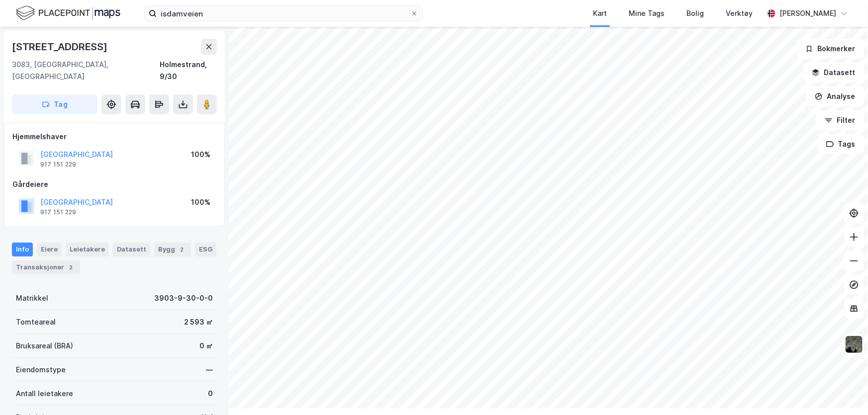 This screenshot has width=868, height=415. What do you see at coordinates (840, 144) in the screenshot?
I see `button: Tags` at bounding box center [840, 144].